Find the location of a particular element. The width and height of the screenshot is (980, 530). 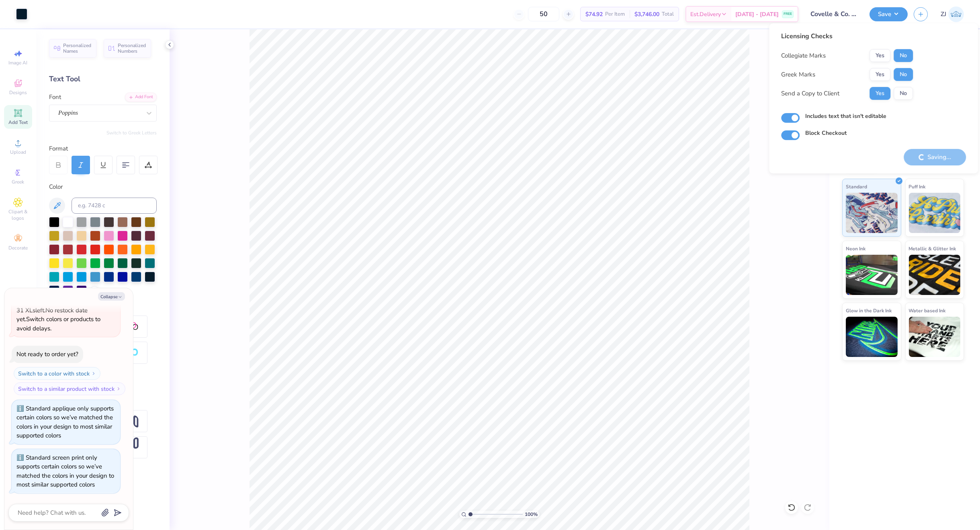

span: Metallic & Glitter Ink is located at coordinates (932, 248).